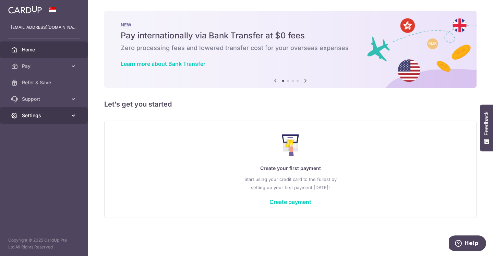  Describe the element at coordinates (45, 66) in the screenshot. I see `span: Pay` at that location.